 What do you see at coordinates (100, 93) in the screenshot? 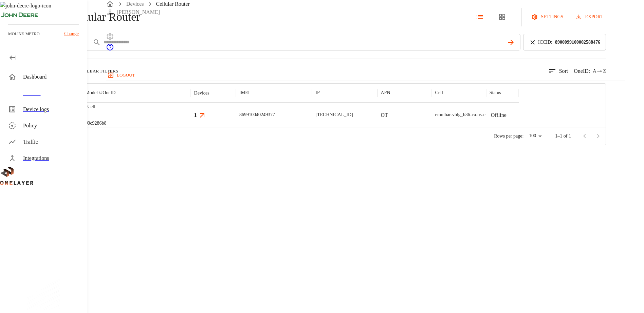
I see `p: Model /` at bounding box center [100, 93].